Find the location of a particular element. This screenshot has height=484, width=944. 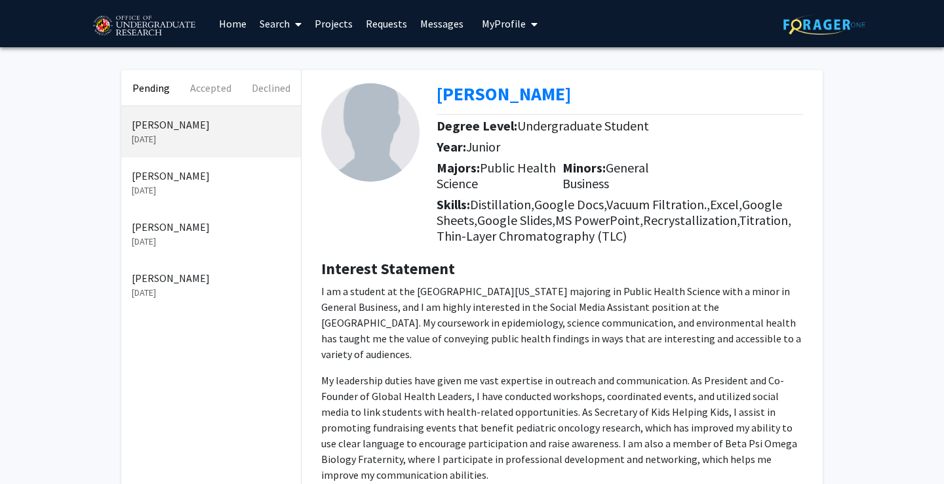

b: Minors: is located at coordinates (584, 167).